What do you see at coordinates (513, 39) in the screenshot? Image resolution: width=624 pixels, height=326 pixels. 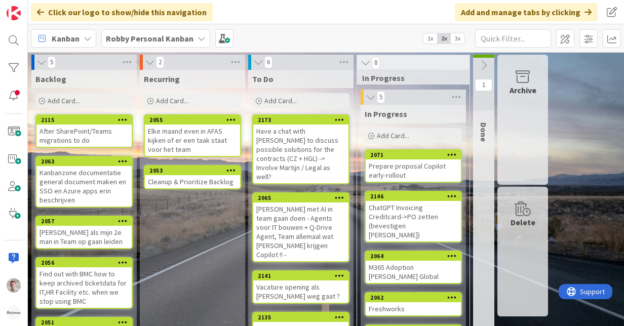 I see `input: Quick Filter...` at bounding box center [513, 39].